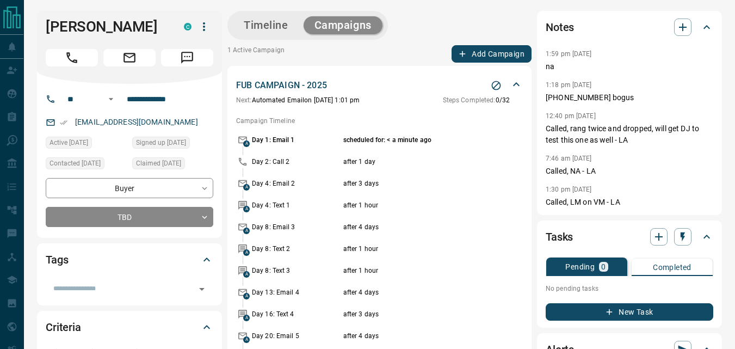  I want to click on span: Email, so click(130, 58).